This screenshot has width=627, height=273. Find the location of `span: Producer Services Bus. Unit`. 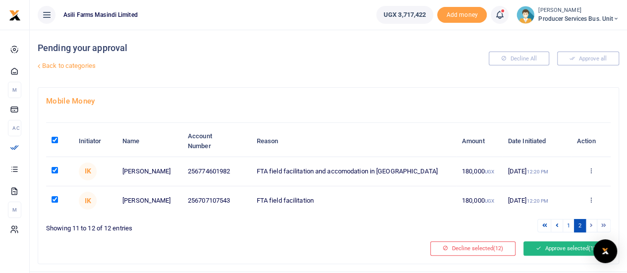

span: Producer Services Bus. Unit is located at coordinates (578, 19).